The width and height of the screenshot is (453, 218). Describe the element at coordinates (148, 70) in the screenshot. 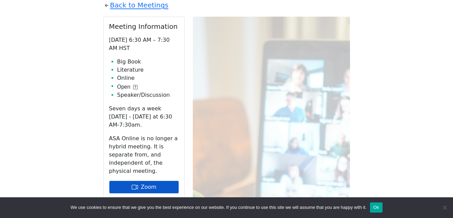

I see `li: Literature` at that location.